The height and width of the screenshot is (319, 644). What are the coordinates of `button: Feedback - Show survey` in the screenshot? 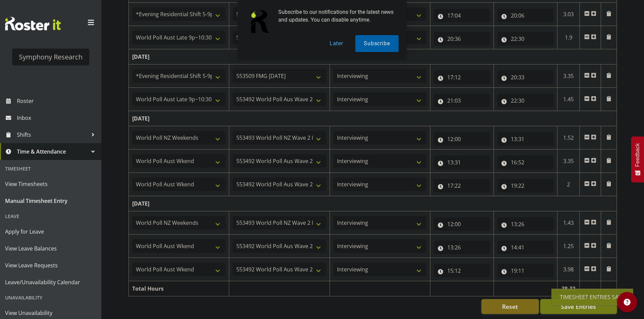 It's located at (638, 159).